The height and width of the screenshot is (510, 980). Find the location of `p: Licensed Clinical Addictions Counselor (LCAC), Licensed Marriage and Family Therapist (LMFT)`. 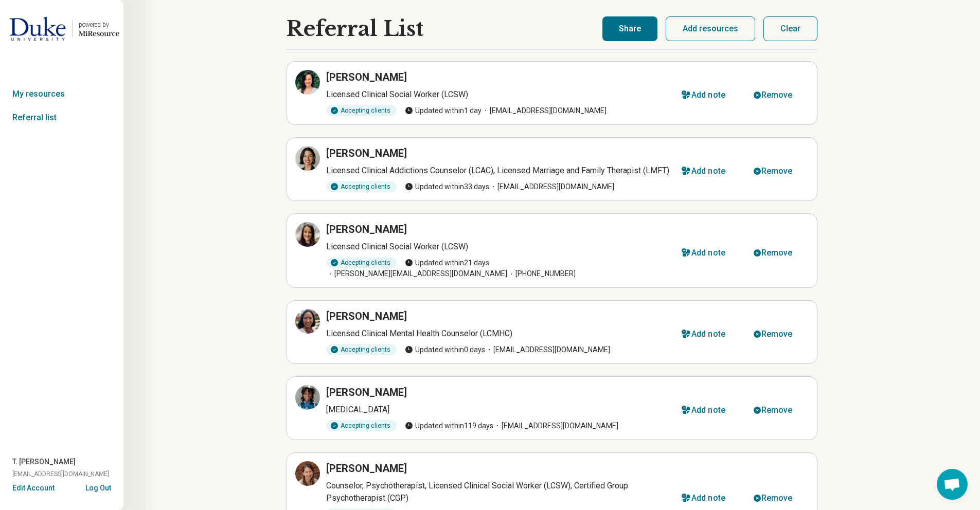

p: Licensed Clinical Addictions Counselor (LCAC), Licensed Marriage and Family Therapist (LMFT) is located at coordinates (498, 171).